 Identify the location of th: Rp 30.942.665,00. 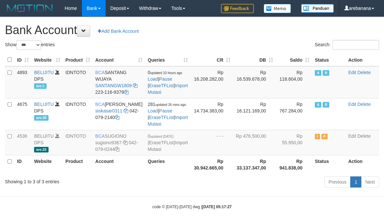
(212, 164).